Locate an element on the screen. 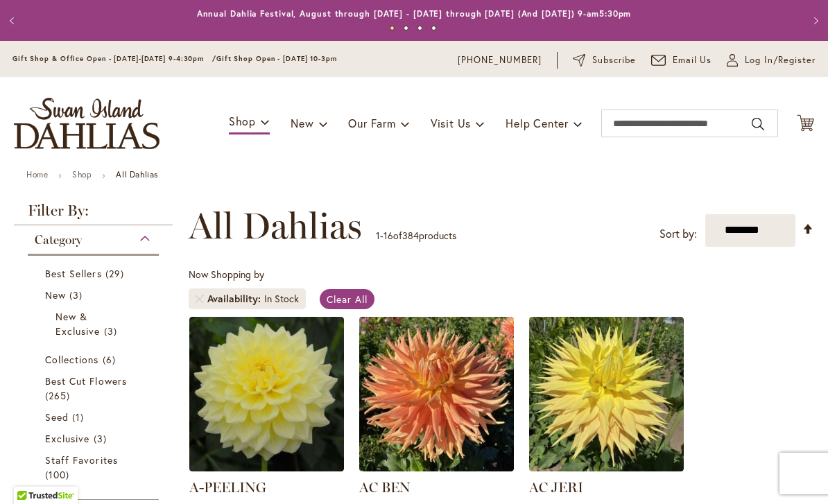 The width and height of the screenshot is (828, 504). span: 384 is located at coordinates (411, 235).